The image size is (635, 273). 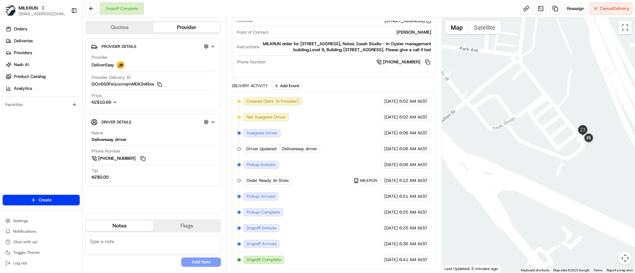 I want to click on span: Providers, so click(x=23, y=53).